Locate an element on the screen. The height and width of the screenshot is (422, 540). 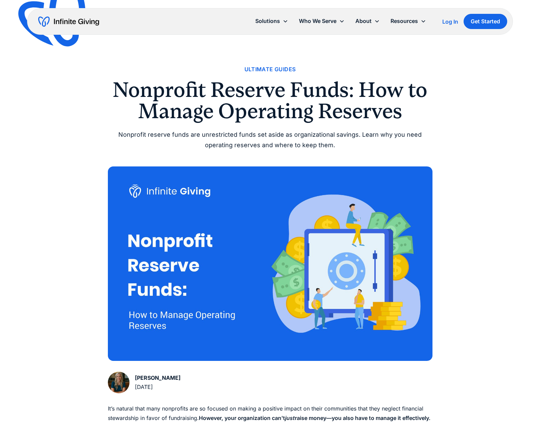
h1: Nonprofit Reserve Funds: How to Manage Operating Reserves is located at coordinates (270, 100).